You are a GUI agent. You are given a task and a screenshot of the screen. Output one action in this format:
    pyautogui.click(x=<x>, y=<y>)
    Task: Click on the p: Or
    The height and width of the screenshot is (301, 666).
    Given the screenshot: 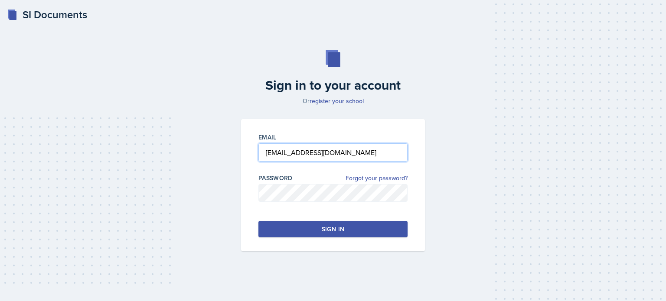 What is the action you would take?
    pyautogui.click(x=333, y=101)
    